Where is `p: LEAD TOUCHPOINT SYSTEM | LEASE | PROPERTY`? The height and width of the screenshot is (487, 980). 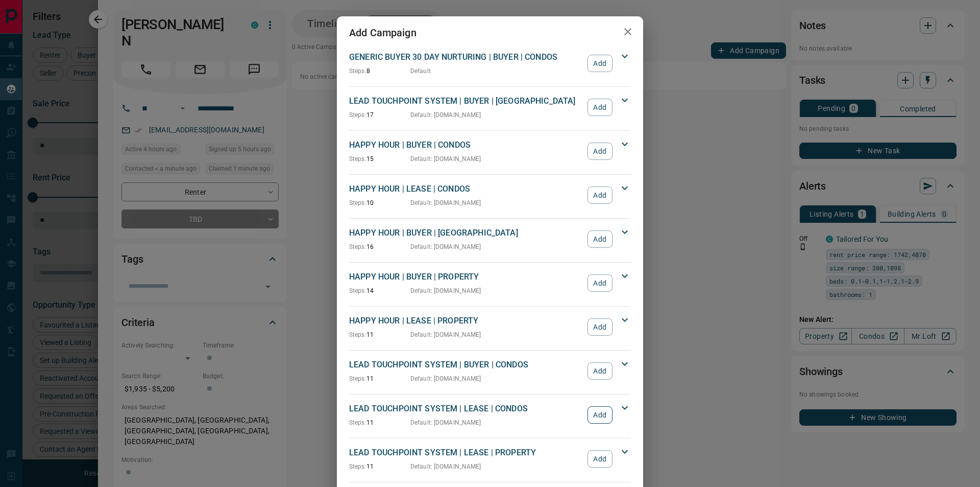
p: LEAD TOUCHPOINT SYSTEM | LEASE | PROPERTY is located at coordinates (465, 453).